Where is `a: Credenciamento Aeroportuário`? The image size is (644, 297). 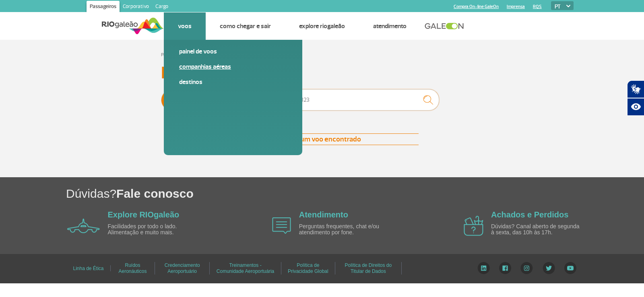
a: Credenciamento Aeroportuário is located at coordinates (182, 268).